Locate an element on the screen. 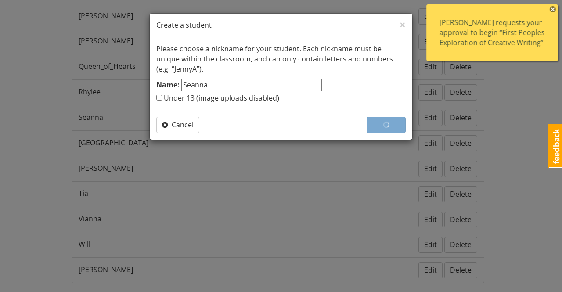  label: Under 13 (image uploads disabled) is located at coordinates (218, 98).